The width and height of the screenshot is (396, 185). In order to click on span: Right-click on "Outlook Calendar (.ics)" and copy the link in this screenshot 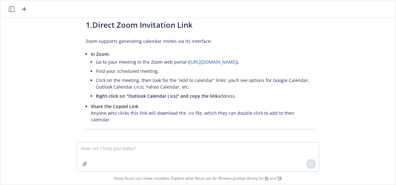, I will do `click(157, 96)`.